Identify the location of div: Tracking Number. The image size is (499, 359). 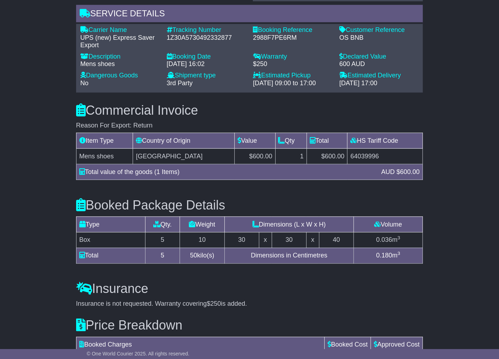
(206, 30).